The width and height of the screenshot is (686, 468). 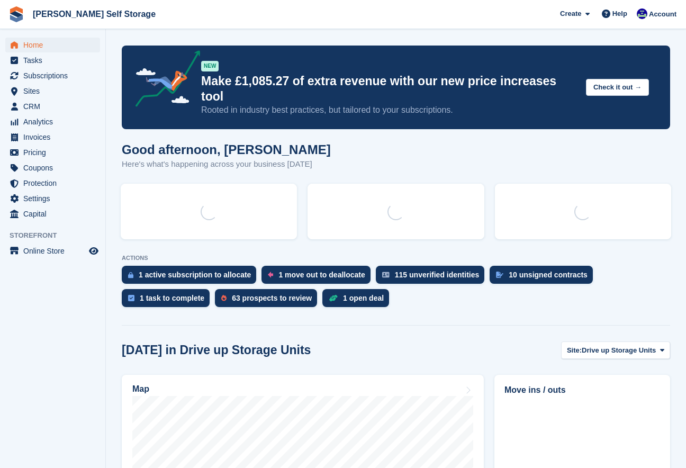 I want to click on span: Drive up Storage Units, so click(x=619, y=351).